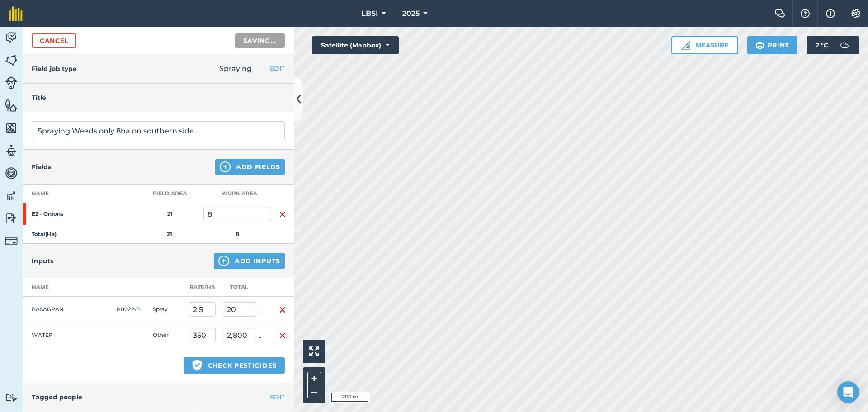 This screenshot has height=412, width=868. What do you see at coordinates (830, 13) in the screenshot?
I see `img: svg+xml;base64,PHN2ZyB4bWxucz0iaHR0cDovL3d3dy53My5vcmcvMjAwMC9zdmciIHdpZHRoPSIxNyIgaGVpZ2h0PSIxNy...` at bounding box center [830, 13].